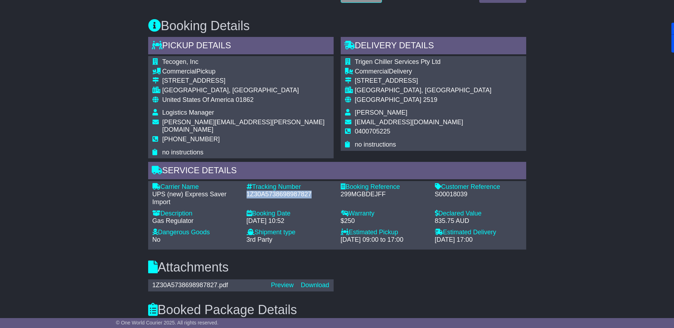  Describe the element at coordinates (478, 195) in the screenshot. I see `div: S00018039` at that location.